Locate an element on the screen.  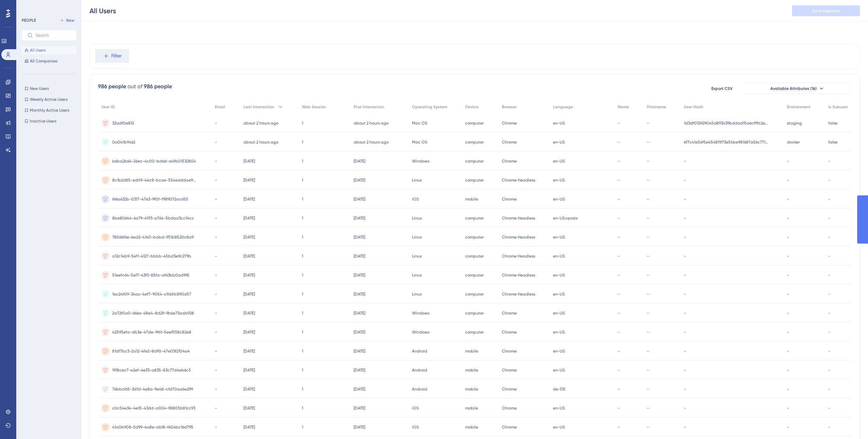
span: 42595efa-db3e-47de-9f61-5eef558c82e8 is located at coordinates (151, 332).